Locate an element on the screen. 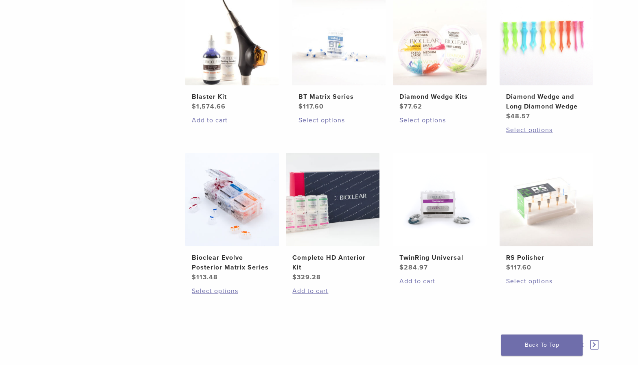  bdi: 284.97 is located at coordinates (413, 268).